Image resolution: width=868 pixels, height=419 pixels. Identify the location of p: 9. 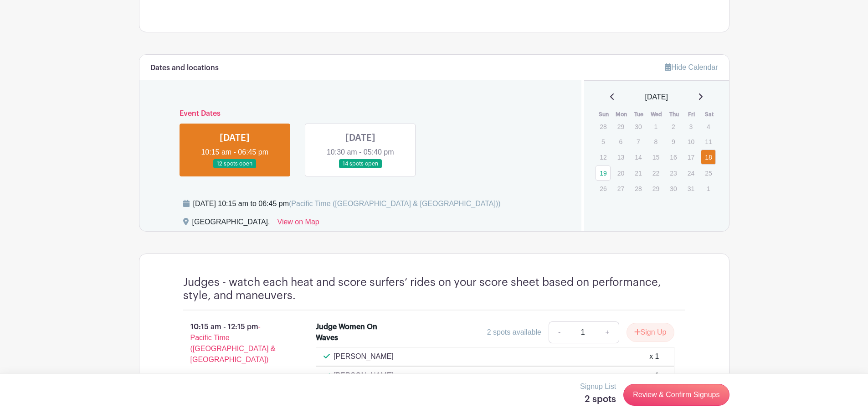
(673, 141).